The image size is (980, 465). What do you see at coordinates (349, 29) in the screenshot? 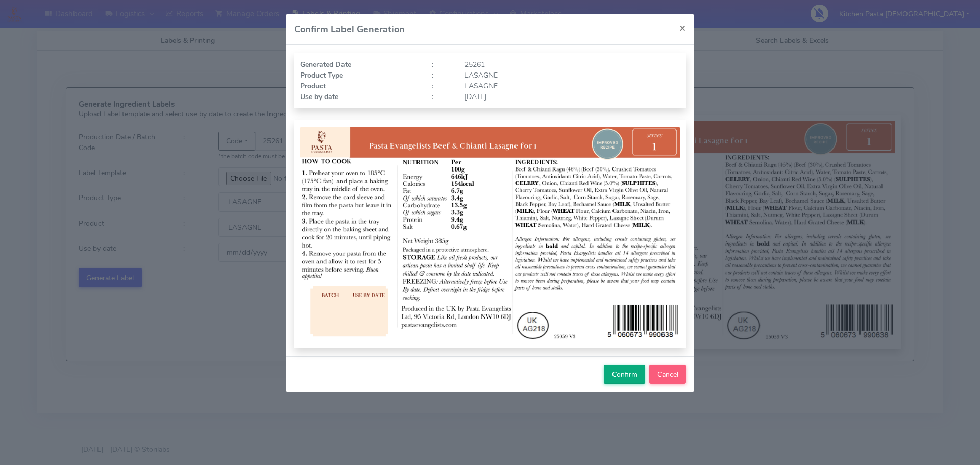
I see `h4: Confirm Label Generation` at bounding box center [349, 29].